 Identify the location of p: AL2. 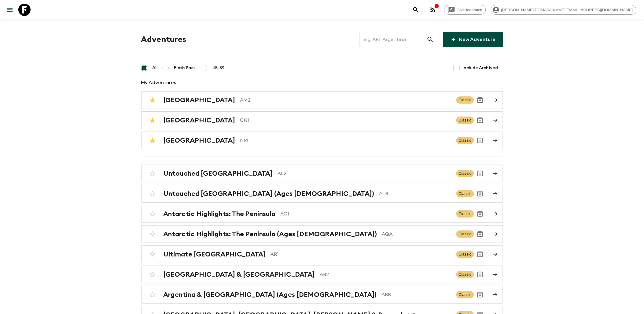
(365, 173).